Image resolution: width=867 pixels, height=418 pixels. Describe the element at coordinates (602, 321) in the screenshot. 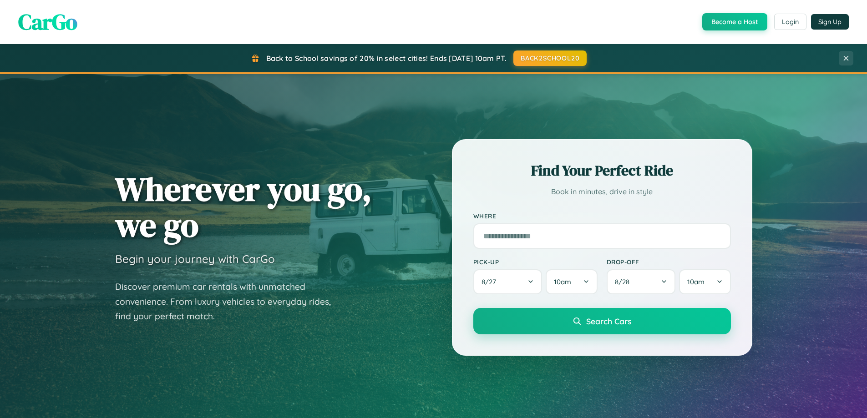

I see `button: Search Cars` at that location.